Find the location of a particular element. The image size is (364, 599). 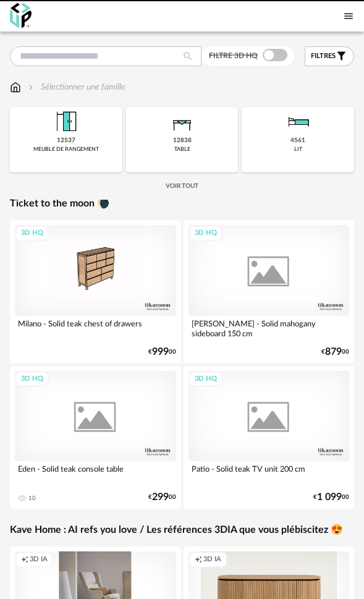

a: 3D HQ Eden - Solid teak console table 10 €29900 is located at coordinates (95, 437).